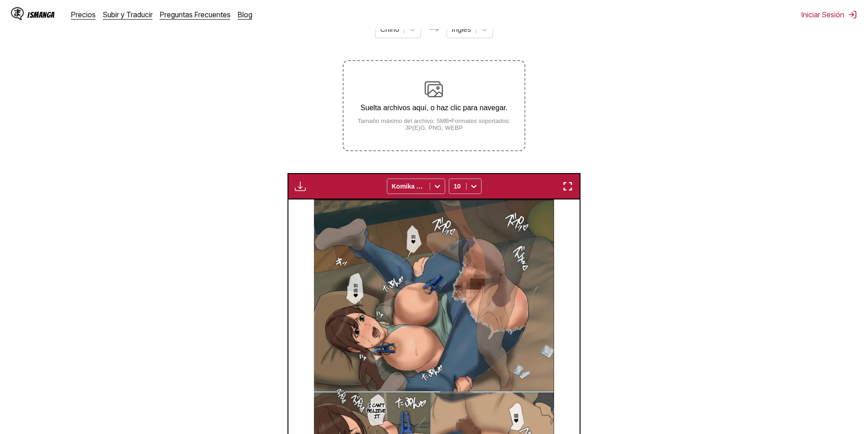 The height and width of the screenshot is (434, 868). What do you see at coordinates (18, 14) in the screenshot?
I see `img: IsManga Logo` at bounding box center [18, 14].